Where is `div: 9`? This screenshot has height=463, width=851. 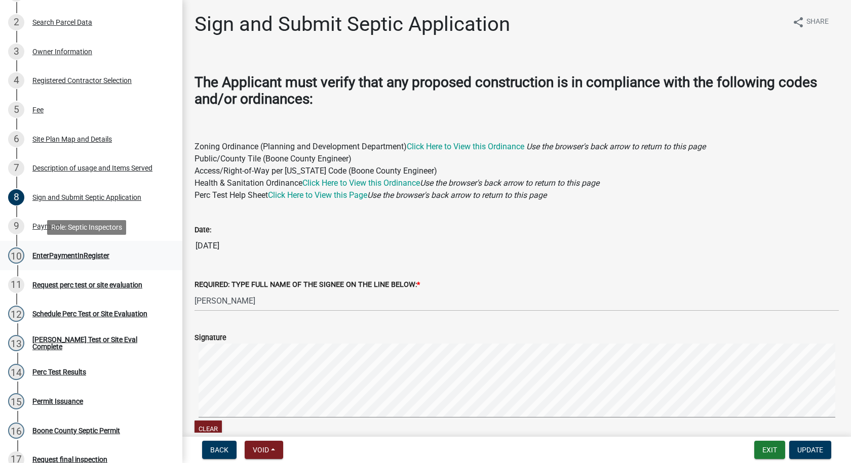 div: 9 is located at coordinates (16, 226).